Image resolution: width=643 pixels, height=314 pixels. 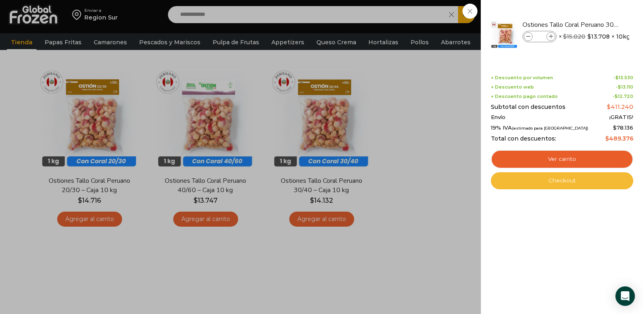 I want to click on bdi: 13.708, so click(x=598, y=37).